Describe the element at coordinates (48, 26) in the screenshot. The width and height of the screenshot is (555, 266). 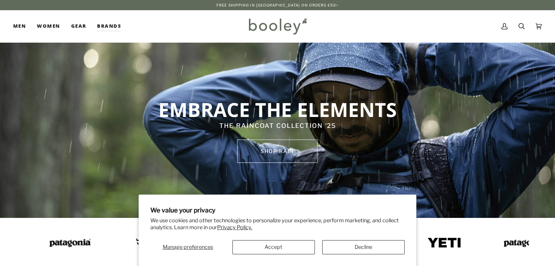
I see `span: Women` at that location.